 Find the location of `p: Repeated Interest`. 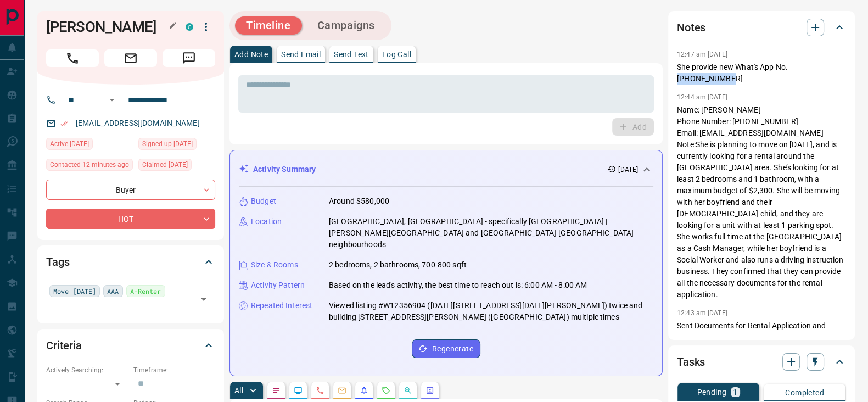

p: Repeated Interest is located at coordinates (282, 305).